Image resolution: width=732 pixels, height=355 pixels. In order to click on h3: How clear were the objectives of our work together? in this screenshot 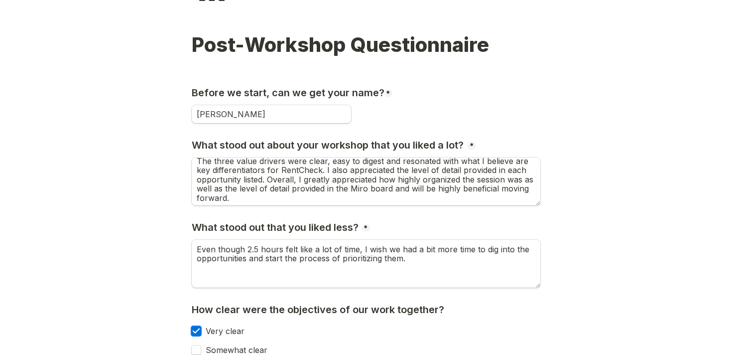, I will do `click(319, 309)`.